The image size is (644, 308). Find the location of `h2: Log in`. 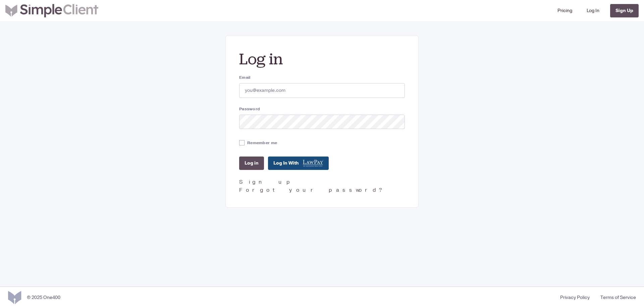

h2: Log in is located at coordinates (322, 59).